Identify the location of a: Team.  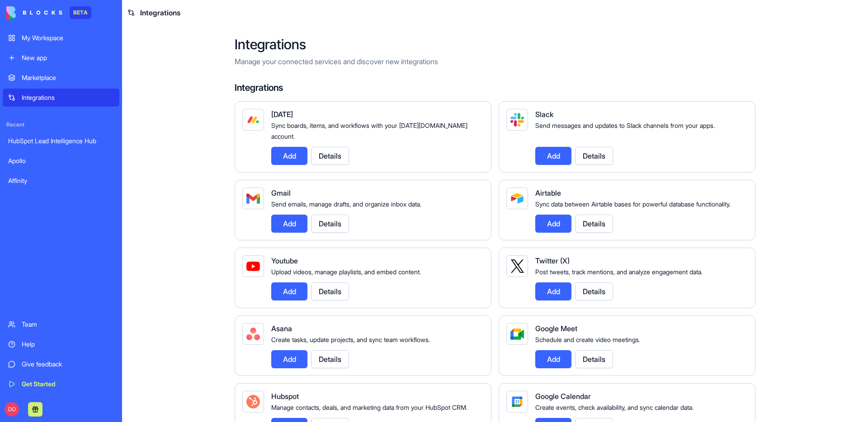
(61, 324).